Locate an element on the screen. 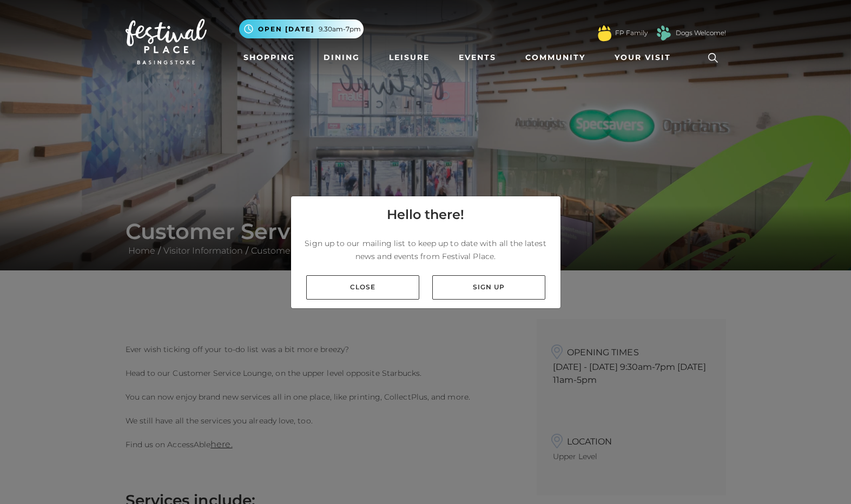  a: Shopping is located at coordinates (269, 58).